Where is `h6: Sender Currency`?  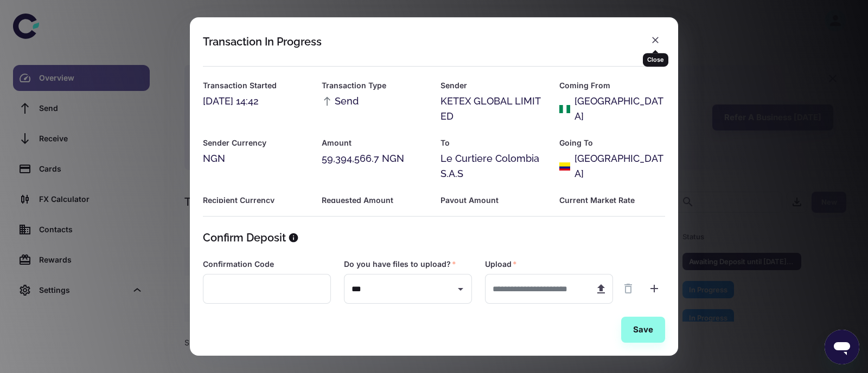 h6: Sender Currency is located at coordinates (256, 143).